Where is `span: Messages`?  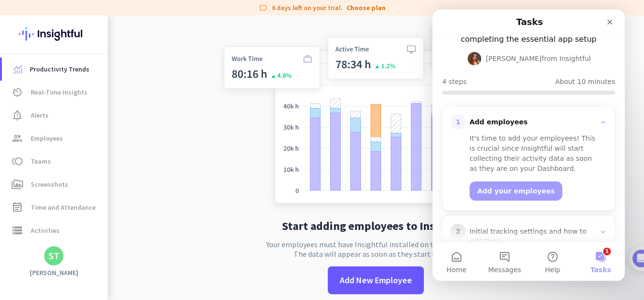
span: Messages is located at coordinates (72, 260).